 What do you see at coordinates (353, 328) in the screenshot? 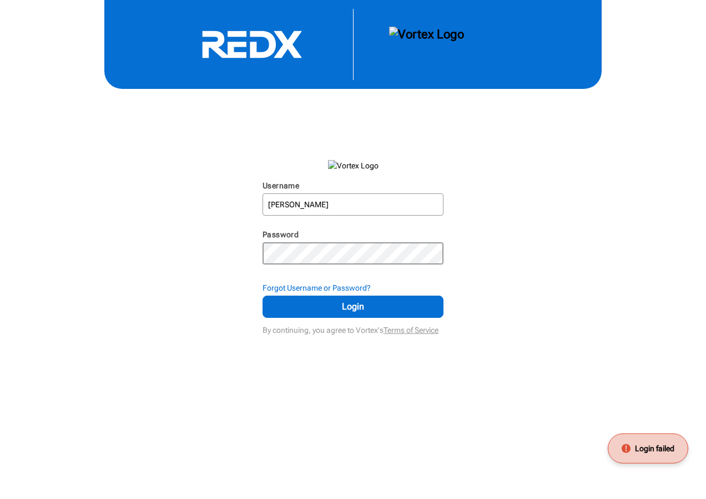
I see `div: By continuing, you agree to Vortex's` at bounding box center [353, 328].